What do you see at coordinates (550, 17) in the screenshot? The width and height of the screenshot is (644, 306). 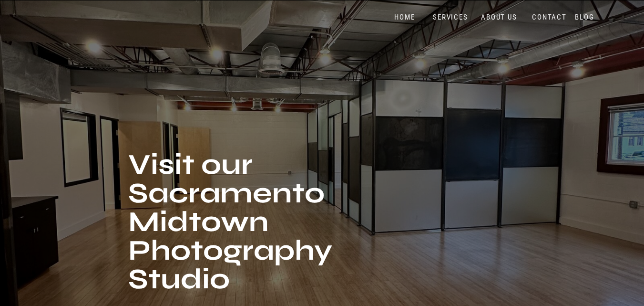 I see `nav: CONTACT` at bounding box center [550, 17].